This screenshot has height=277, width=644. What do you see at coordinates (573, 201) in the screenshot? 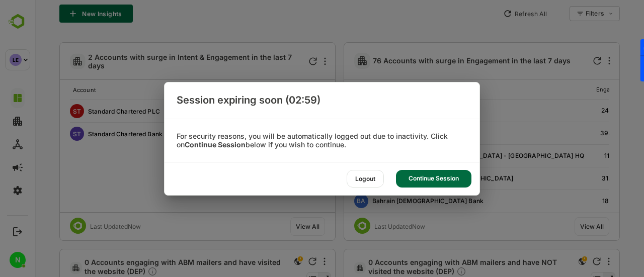
I see `div: 18.2` at bounding box center [573, 201].